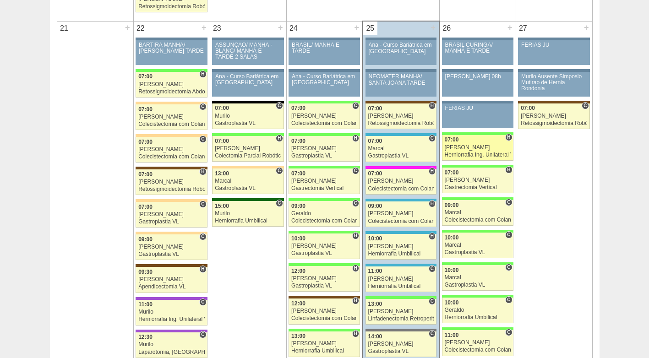 This screenshot has width=649, height=358. I want to click on div: FERIAS JU, so click(477, 108).